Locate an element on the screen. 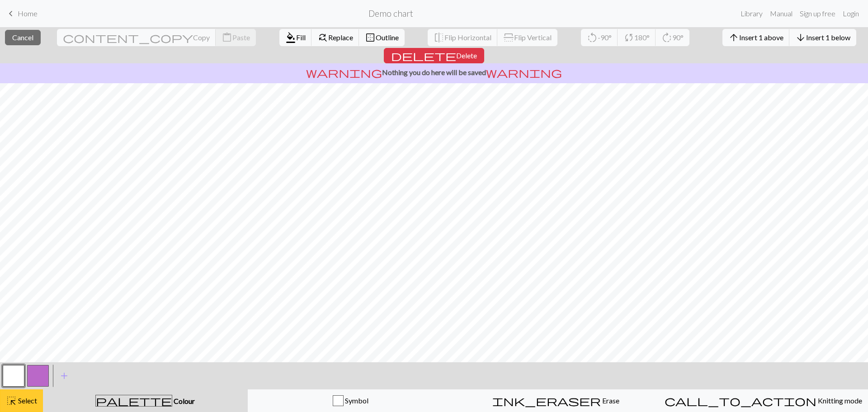 This screenshot has height=412, width=868. button: Insert 1 above is located at coordinates (756, 37).